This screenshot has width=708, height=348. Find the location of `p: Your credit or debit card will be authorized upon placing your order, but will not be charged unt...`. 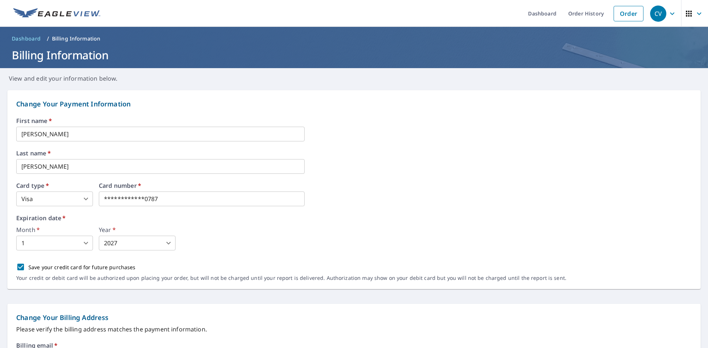

p: Your credit or debit card will be authorized upon placing your order, but will not be charged unt... is located at coordinates (291, 278).